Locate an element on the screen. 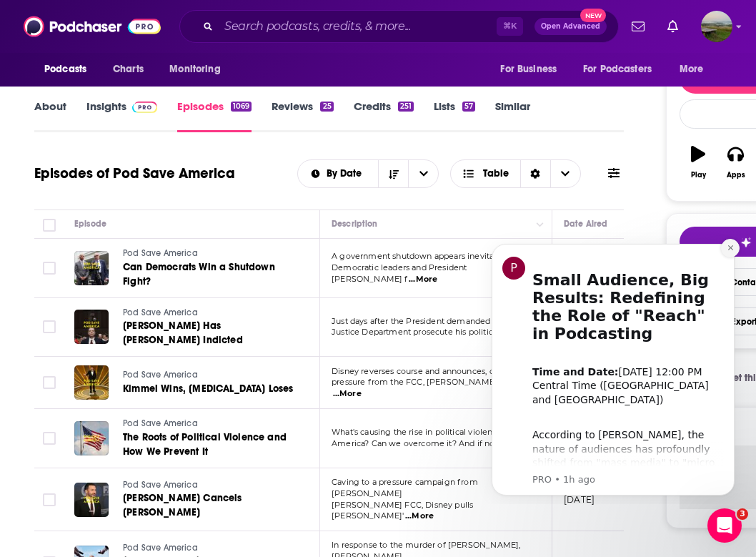  div: 25 is located at coordinates (327, 107).